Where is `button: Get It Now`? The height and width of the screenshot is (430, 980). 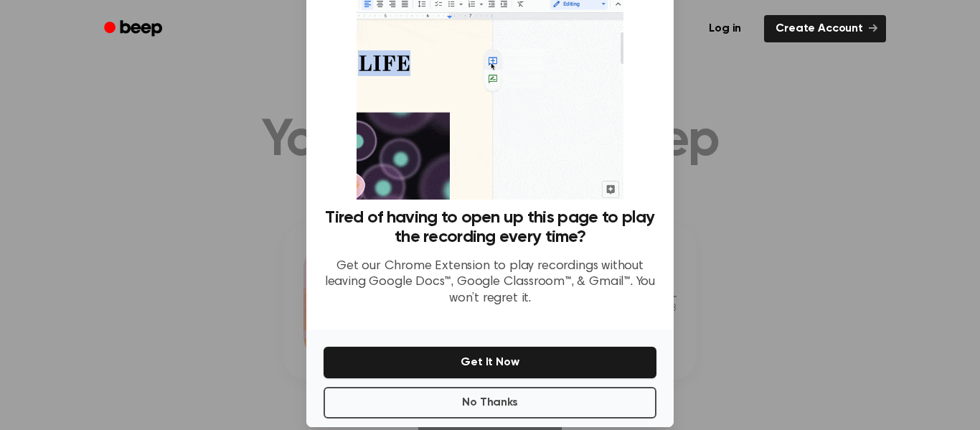 button: Get It Now is located at coordinates (490, 363).